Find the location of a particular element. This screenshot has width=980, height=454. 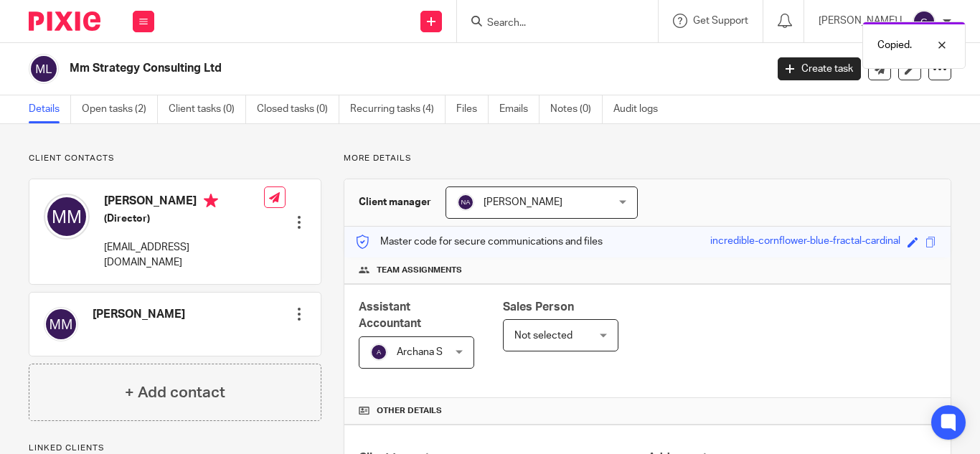

p: Linked clients is located at coordinates (175, 449).